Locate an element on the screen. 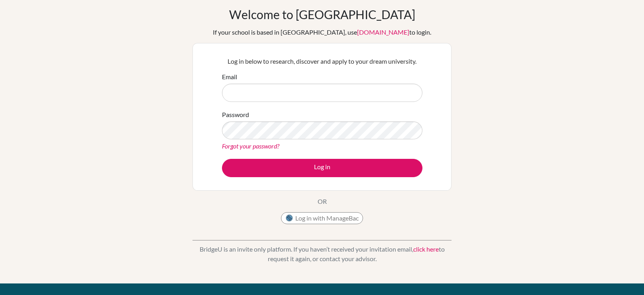 Image resolution: width=644 pixels, height=295 pixels. p: OR is located at coordinates (322, 202).